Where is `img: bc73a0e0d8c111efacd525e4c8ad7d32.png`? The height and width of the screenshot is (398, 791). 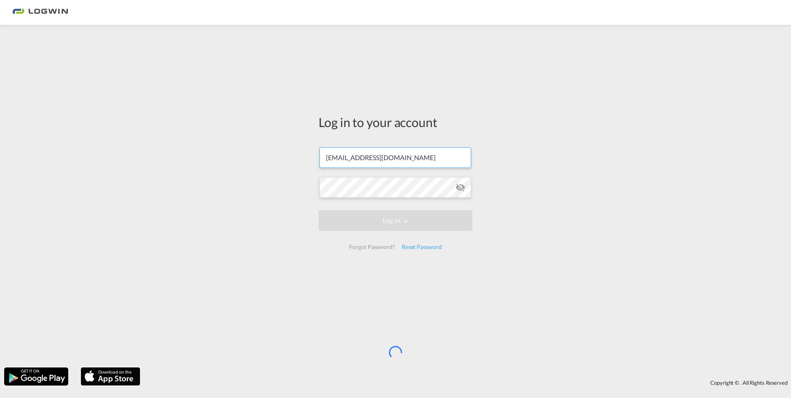 img: bc73a0e0d8c111efacd525e4c8ad7d32.png is located at coordinates (40, 12).